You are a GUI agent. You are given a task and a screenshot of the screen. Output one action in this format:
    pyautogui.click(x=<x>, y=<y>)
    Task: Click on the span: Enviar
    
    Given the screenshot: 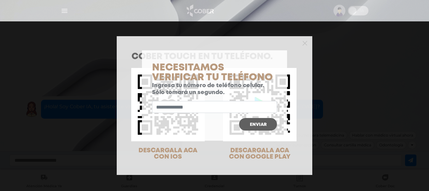 What is the action you would take?
    pyautogui.click(x=258, y=125)
    